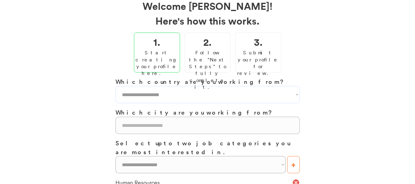  I want to click on div: Start creating your profile here., so click(157, 63).